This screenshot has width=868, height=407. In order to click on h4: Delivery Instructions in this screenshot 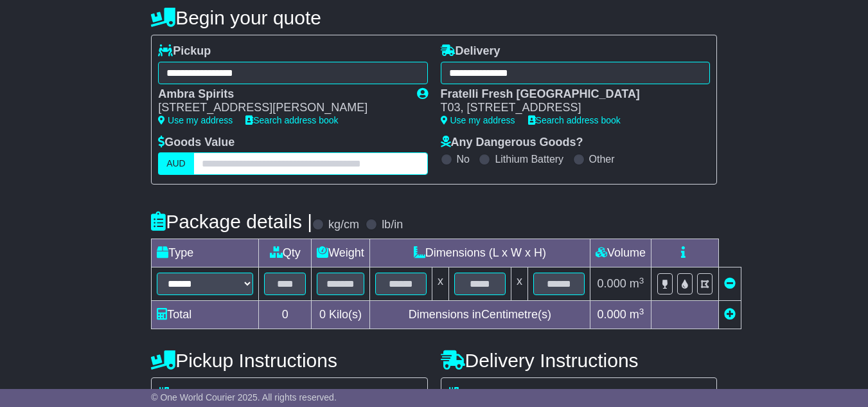, I will do `click(579, 360)`.